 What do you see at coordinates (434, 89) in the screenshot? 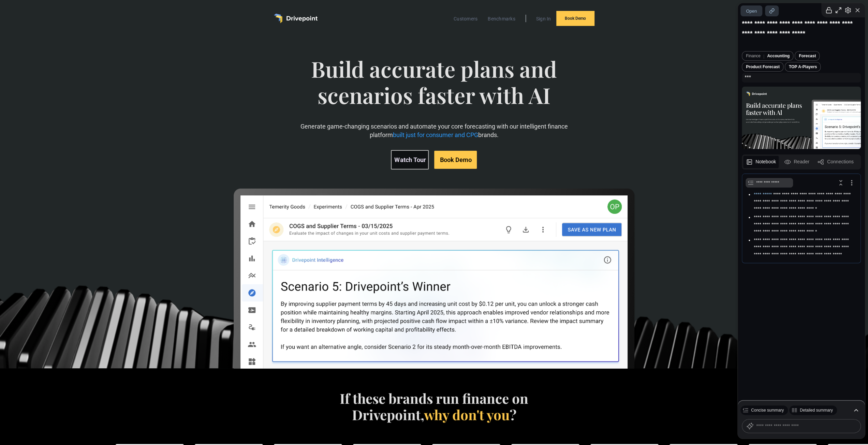
I see `span: Build accurate plans and scenarios faster with AI` at bounding box center [434, 89].